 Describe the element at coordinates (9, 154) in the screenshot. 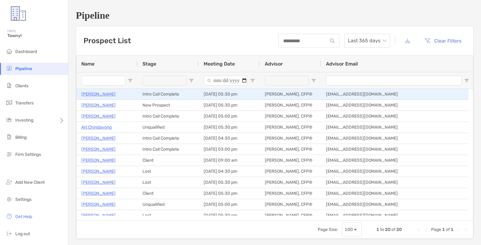

I see `img: firm-settings icon` at that location.